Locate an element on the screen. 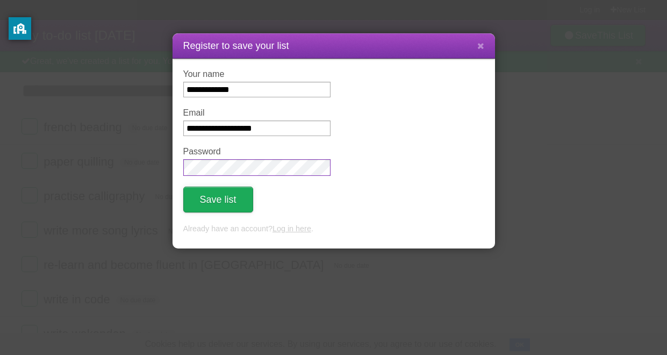 This screenshot has width=667, height=355. button: privacy banner is located at coordinates (20, 28).